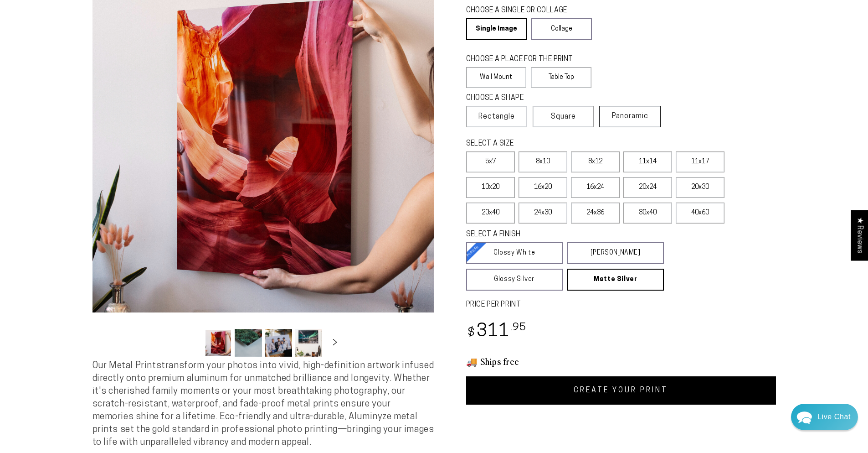 This screenshot has width=868, height=453. I want to click on div: Chat widget toggle, so click(824, 417).